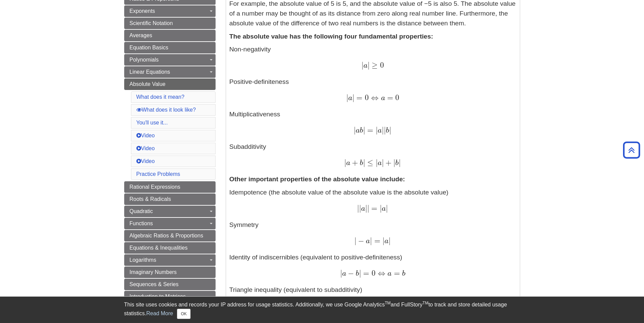 This screenshot has width=644, height=323. What do you see at coordinates (144, 60) in the screenshot?
I see `span: Polynomials` at bounding box center [144, 60].